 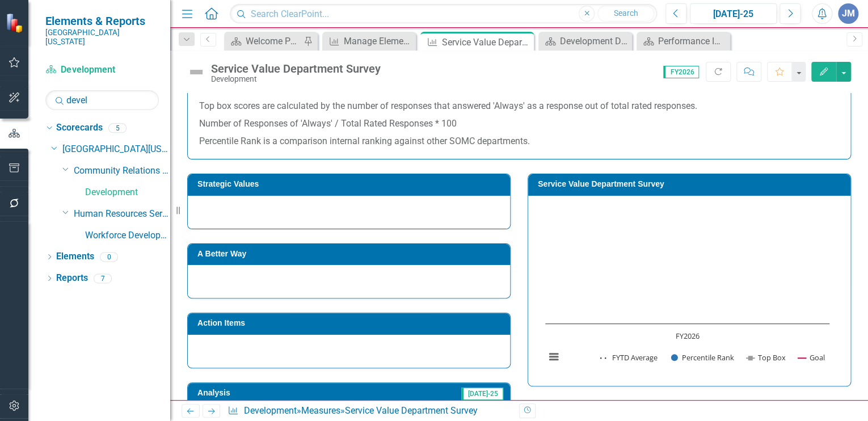 What do you see at coordinates (103, 278) in the screenshot?
I see `div: 7` at bounding box center [103, 278].